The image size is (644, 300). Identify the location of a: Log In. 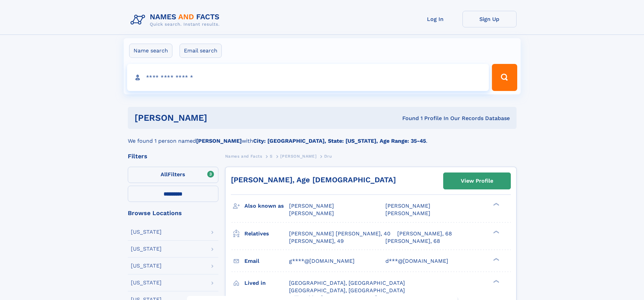
(435, 19).